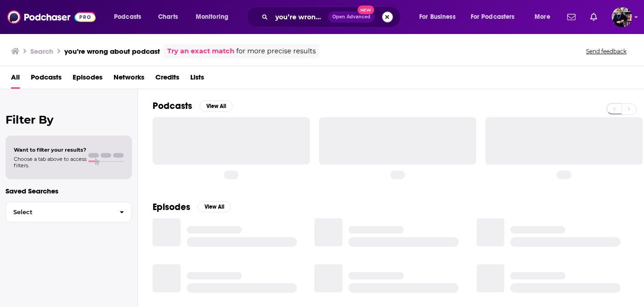  What do you see at coordinates (172, 207) in the screenshot?
I see `h2: Episodes` at bounding box center [172, 207].